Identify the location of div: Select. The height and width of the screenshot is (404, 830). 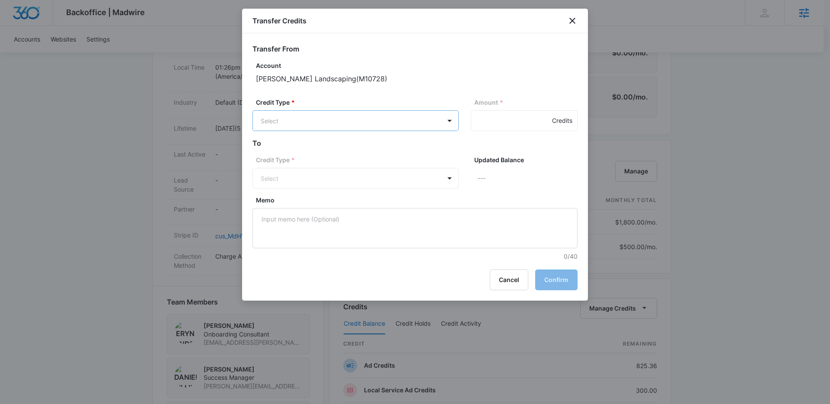
(345, 121).